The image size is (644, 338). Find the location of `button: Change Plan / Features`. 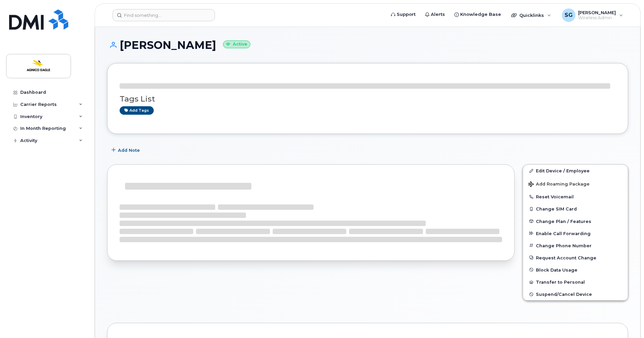

button: Change Plan / Features is located at coordinates (575, 221).